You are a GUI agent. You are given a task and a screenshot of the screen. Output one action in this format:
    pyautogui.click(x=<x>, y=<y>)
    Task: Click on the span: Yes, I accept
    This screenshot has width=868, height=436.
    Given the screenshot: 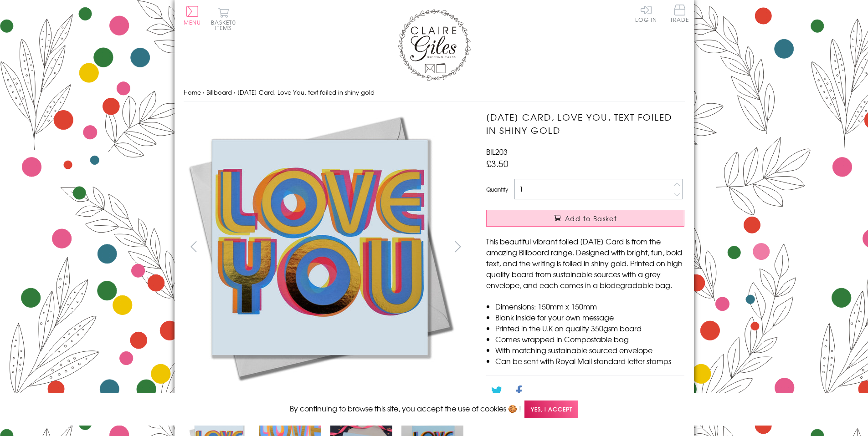 What is the action you would take?
    pyautogui.click(x=551, y=409)
    